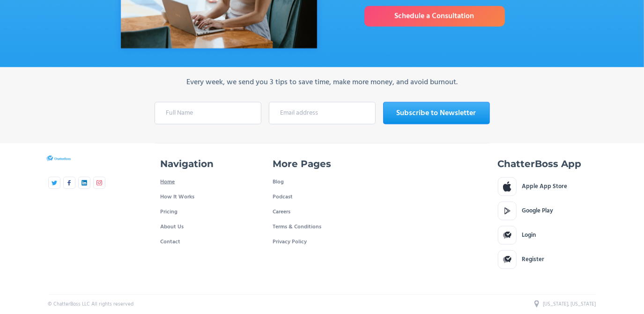 This screenshot has height=314, width=644. What do you see at coordinates (168, 182) in the screenshot?
I see `a: Home` at bounding box center [168, 182].